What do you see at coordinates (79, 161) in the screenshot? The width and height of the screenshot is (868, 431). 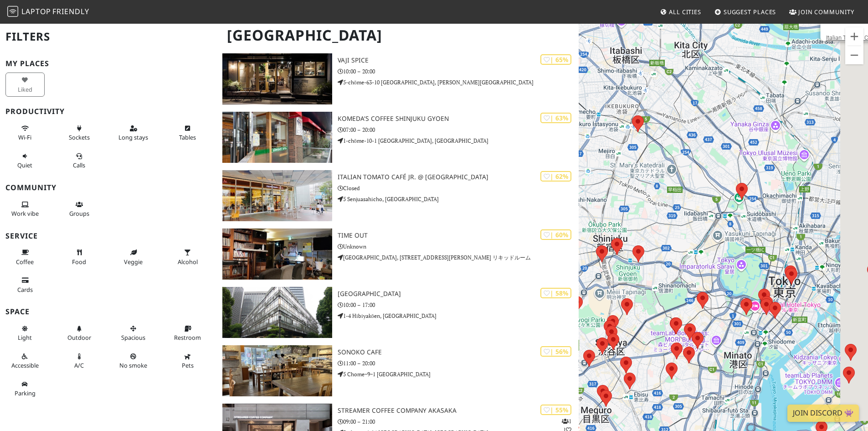 I see `button: Calls` at bounding box center [79, 161].